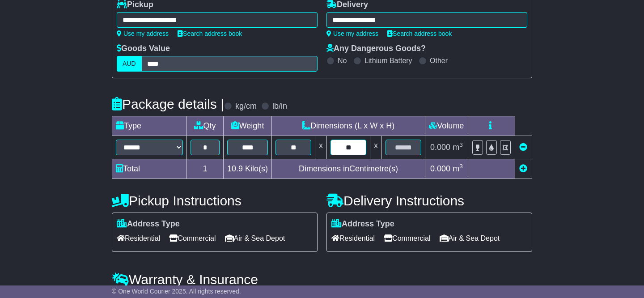  Describe the element at coordinates (279, 106) in the screenshot. I see `label: lb/in` at that location.